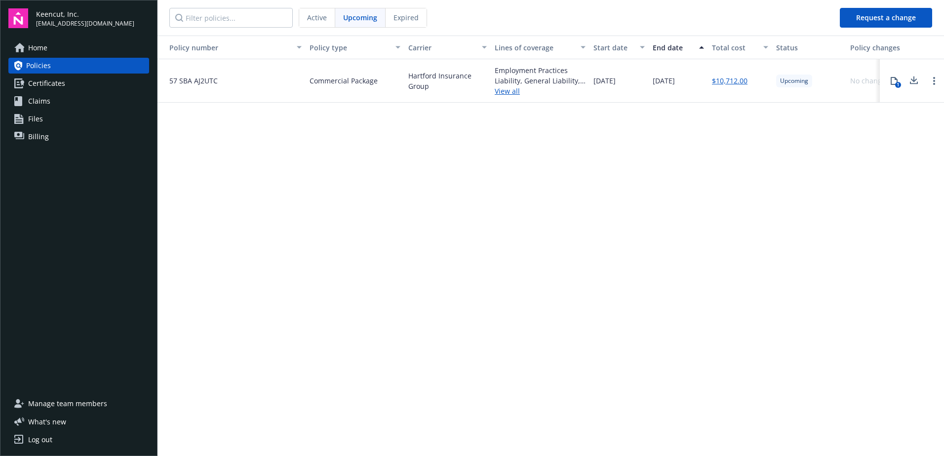 The width and height of the screenshot is (944, 456). What do you see at coordinates (85, 14) in the screenshot?
I see `span: Keencut, Inc.` at bounding box center [85, 14].